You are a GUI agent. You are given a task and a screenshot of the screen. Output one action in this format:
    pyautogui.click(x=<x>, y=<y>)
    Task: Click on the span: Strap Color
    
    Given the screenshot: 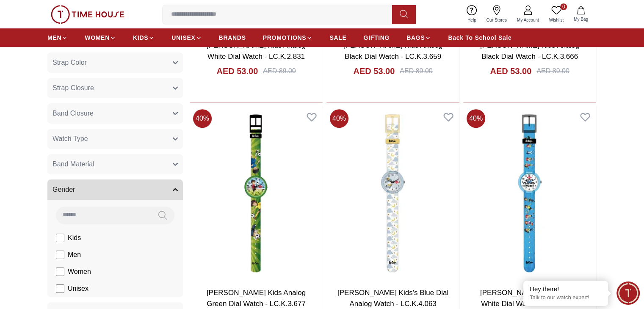 What is the action you would take?
    pyautogui.click(x=69, y=63)
    